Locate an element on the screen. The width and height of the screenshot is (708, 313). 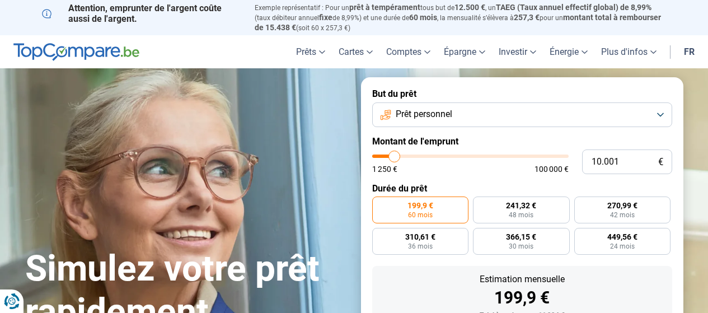
span: 1 250 € is located at coordinates (384, 169).